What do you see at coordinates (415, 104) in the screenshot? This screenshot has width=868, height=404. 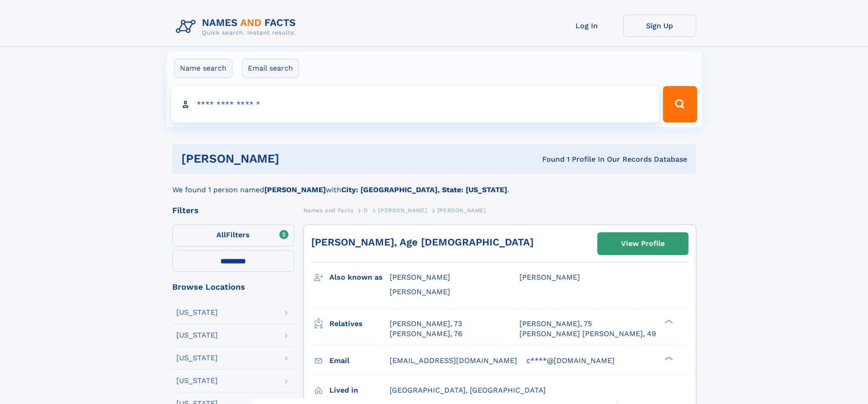 I see `input: search input` at bounding box center [415, 104].